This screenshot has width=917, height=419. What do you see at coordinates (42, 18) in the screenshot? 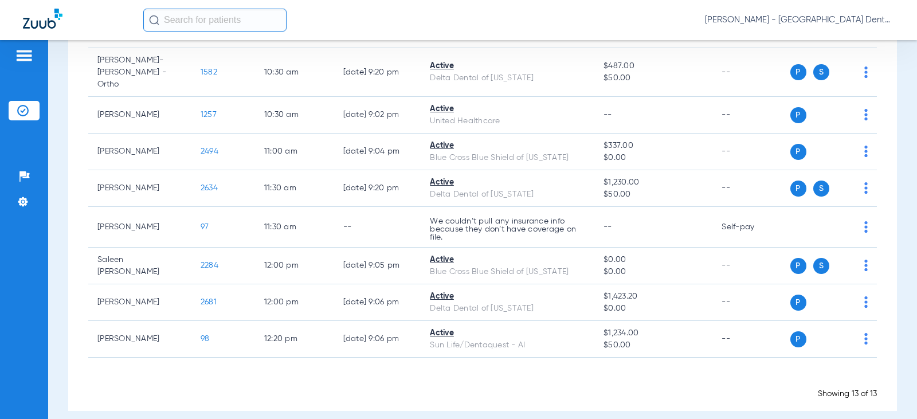
I see `img: Zuub Logo` at bounding box center [42, 18].